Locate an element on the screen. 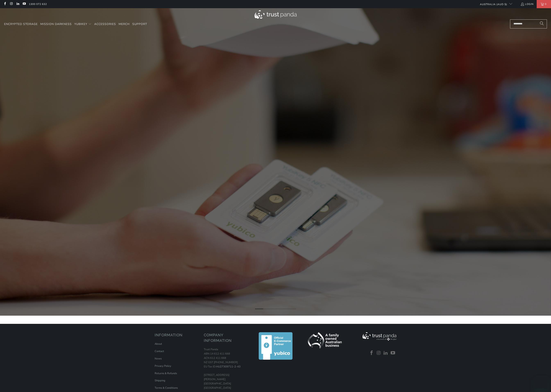 The height and width of the screenshot is (392, 551). a: Mission Darkness is located at coordinates (56, 24).